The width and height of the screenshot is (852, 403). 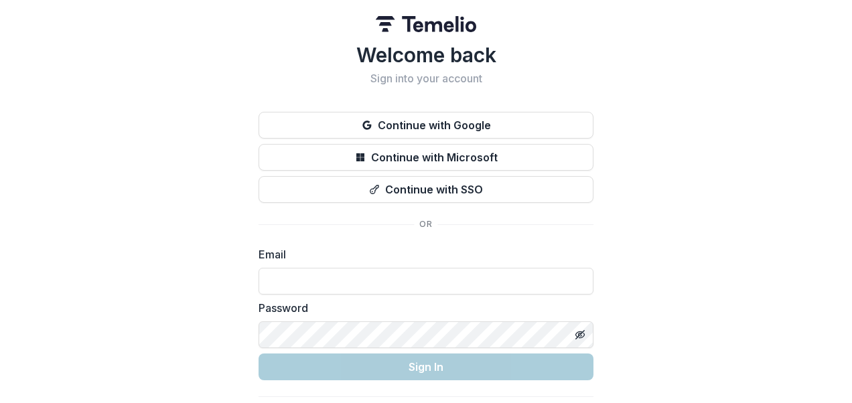 I want to click on img: Temelio, so click(x=426, y=24).